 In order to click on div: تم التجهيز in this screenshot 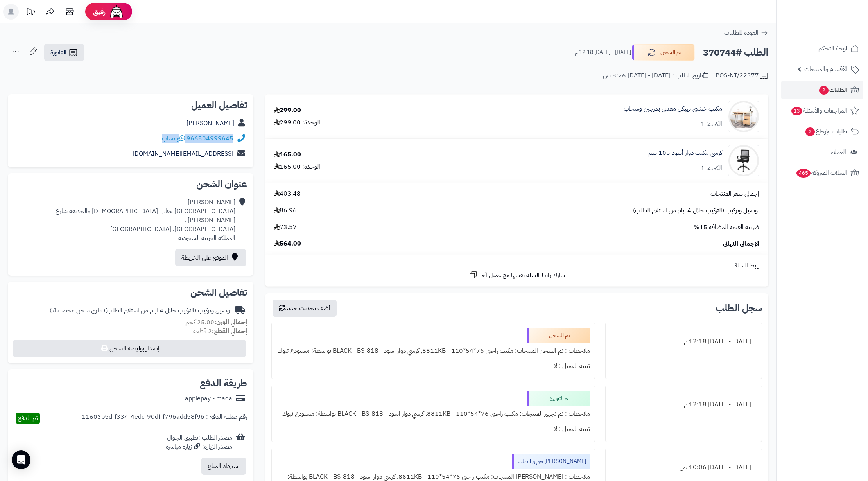, I will do `click(559, 399)`.